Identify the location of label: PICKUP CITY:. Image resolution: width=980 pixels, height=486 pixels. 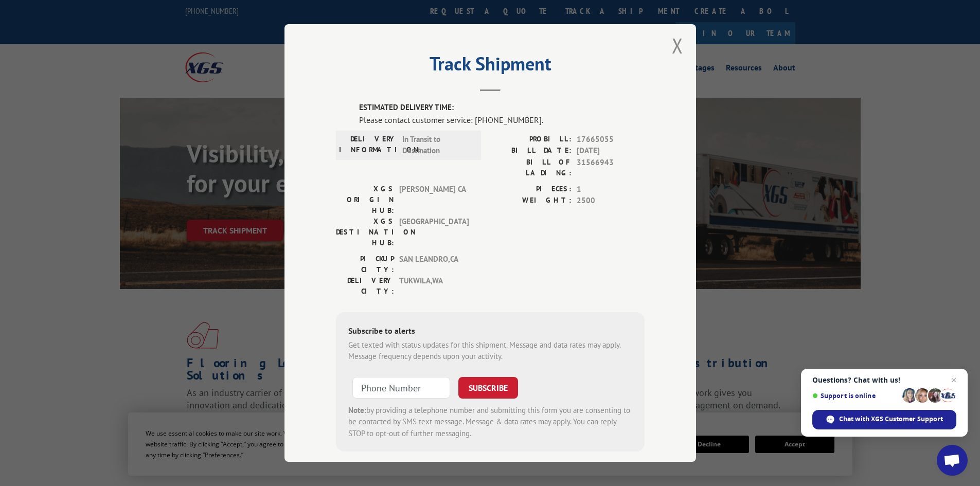
(364, 264).